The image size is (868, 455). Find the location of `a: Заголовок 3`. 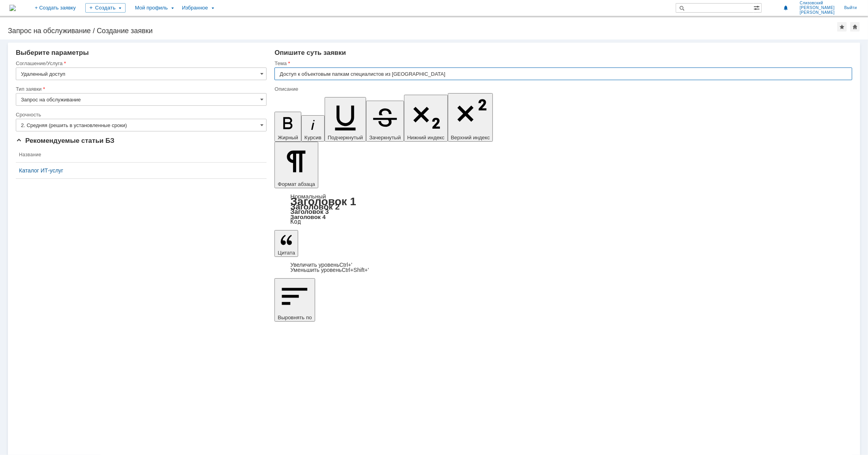

a: Заголовок 3 is located at coordinates (309, 211).